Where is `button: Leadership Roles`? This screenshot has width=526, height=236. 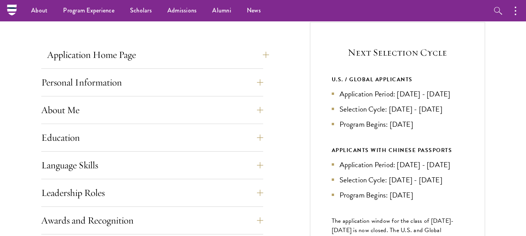 button: Leadership Roles is located at coordinates (152, 193).